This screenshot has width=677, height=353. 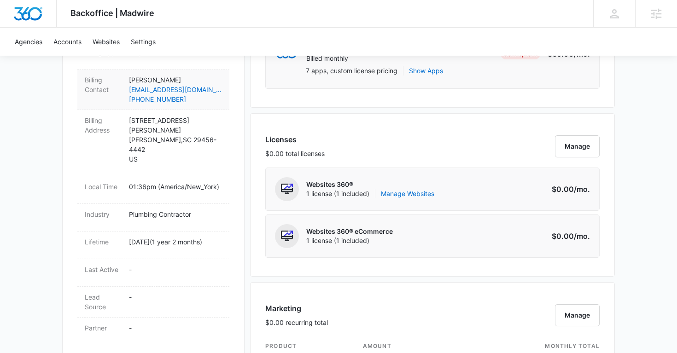 I want to click on div: IndustryPlumbing Contractor, so click(x=153, y=218).